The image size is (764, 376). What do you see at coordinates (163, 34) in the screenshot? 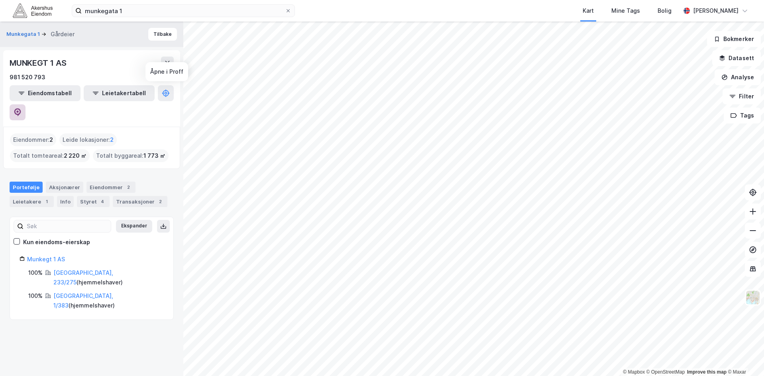
I see `button: Tilbake` at bounding box center [163, 34].